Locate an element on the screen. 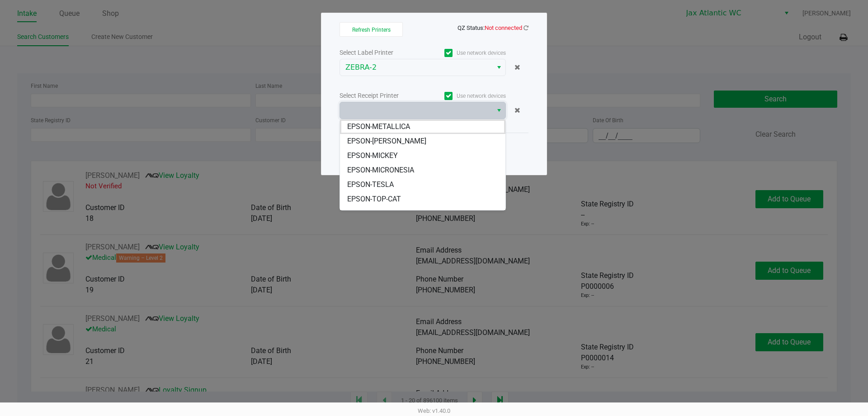 This screenshot has height=416, width=868. span: Not connected is located at coordinates (503, 27).